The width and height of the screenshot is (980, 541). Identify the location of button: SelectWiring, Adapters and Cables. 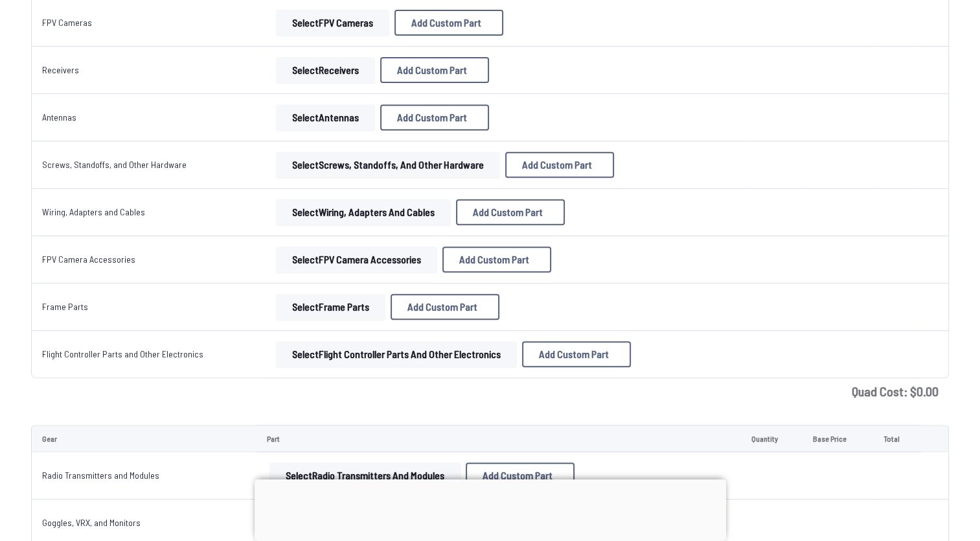
(364, 212).